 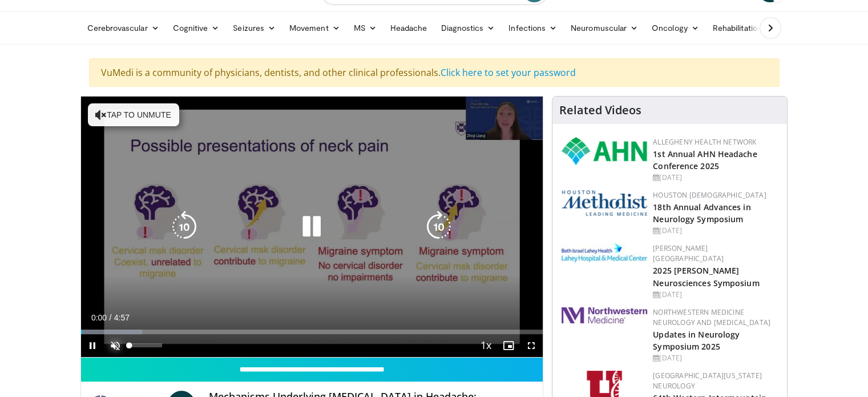 I want to click on a: Infections, so click(x=532, y=28).